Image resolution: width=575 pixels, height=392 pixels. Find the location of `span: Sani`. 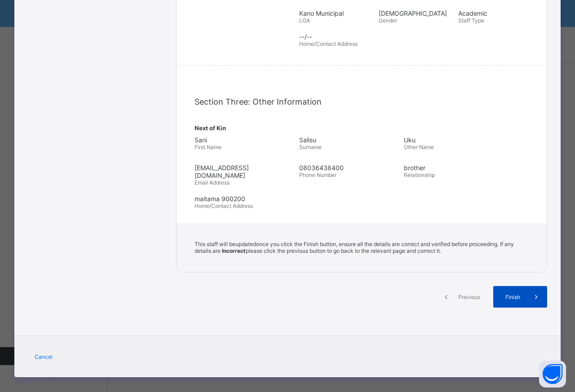

span: Sani is located at coordinates (245, 140).